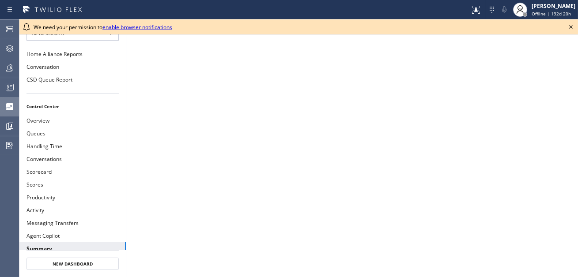  What do you see at coordinates (551, 14) in the screenshot?
I see `span: Offline | 192d 20h` at bounding box center [551, 14].